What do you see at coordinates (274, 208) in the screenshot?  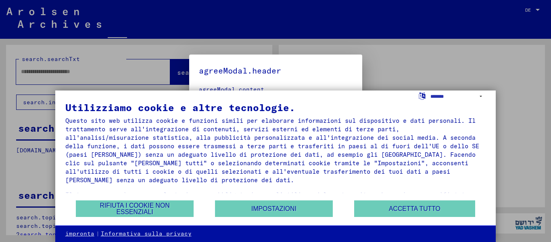 I see `font: Impostazioni` at bounding box center [274, 208].